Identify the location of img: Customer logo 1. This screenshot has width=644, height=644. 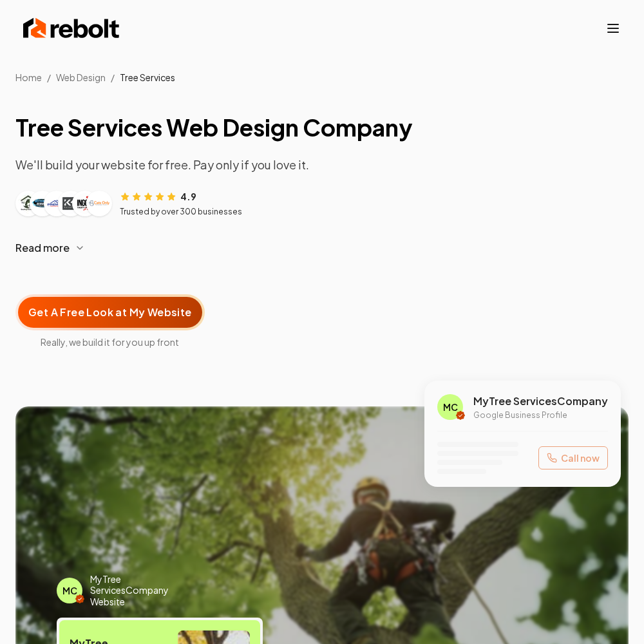
(28, 204).